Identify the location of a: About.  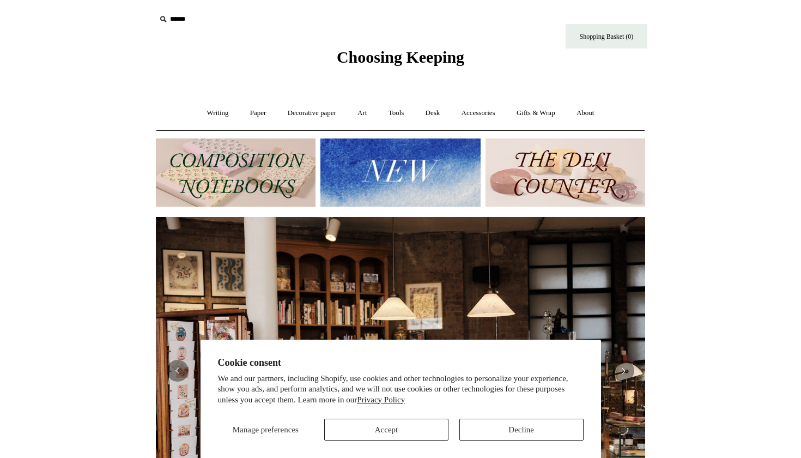
(585, 113).